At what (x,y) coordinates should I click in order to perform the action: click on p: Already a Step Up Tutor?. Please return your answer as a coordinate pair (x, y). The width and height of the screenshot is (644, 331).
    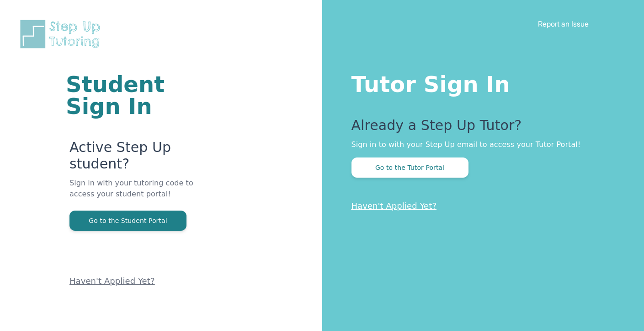
    Looking at the image, I should click on (480, 128).